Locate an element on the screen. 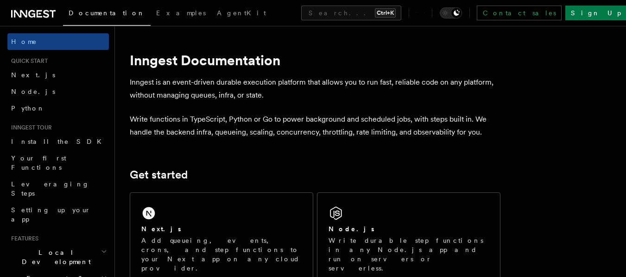  button: Search...Ctrl+K is located at coordinates (351, 13).